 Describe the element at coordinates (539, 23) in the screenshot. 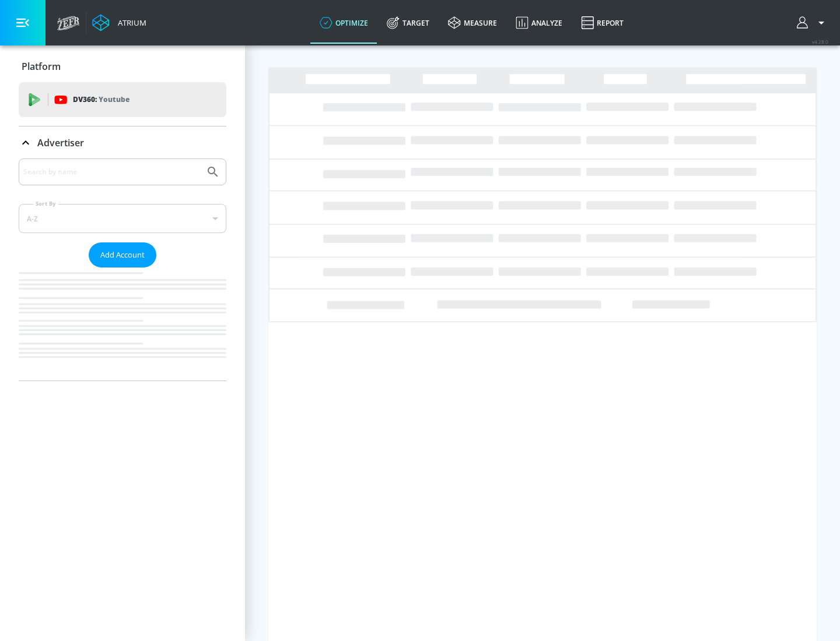

I see `a: Analyze` at that location.